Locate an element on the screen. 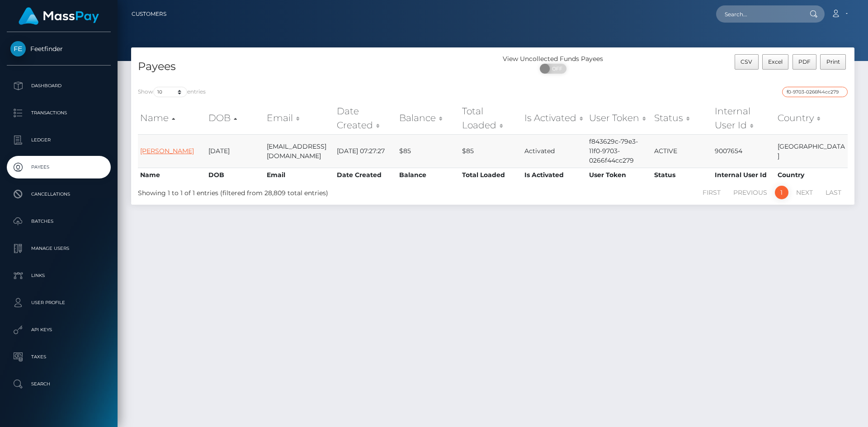 Image resolution: width=868 pixels, height=427 pixels. button: Excel is located at coordinates (775, 62).